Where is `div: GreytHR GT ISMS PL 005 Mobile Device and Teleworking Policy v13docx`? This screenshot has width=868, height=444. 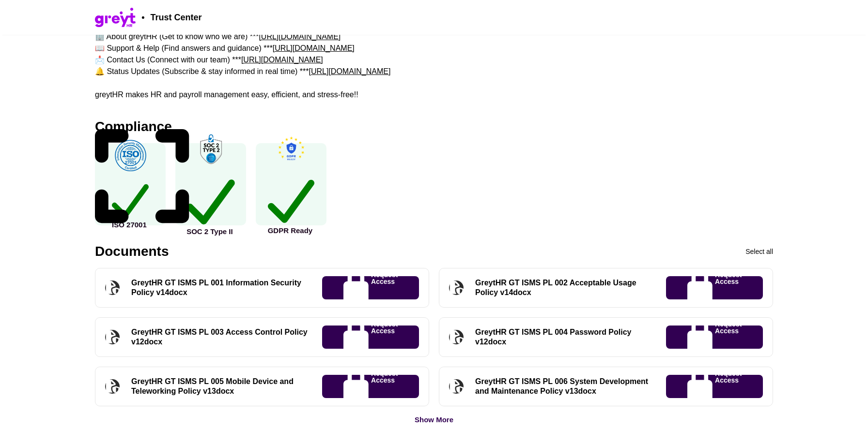
div: GreytHR GT ISMS PL 005 Mobile Device and Teleworking Policy v13docx is located at coordinates (221, 387).